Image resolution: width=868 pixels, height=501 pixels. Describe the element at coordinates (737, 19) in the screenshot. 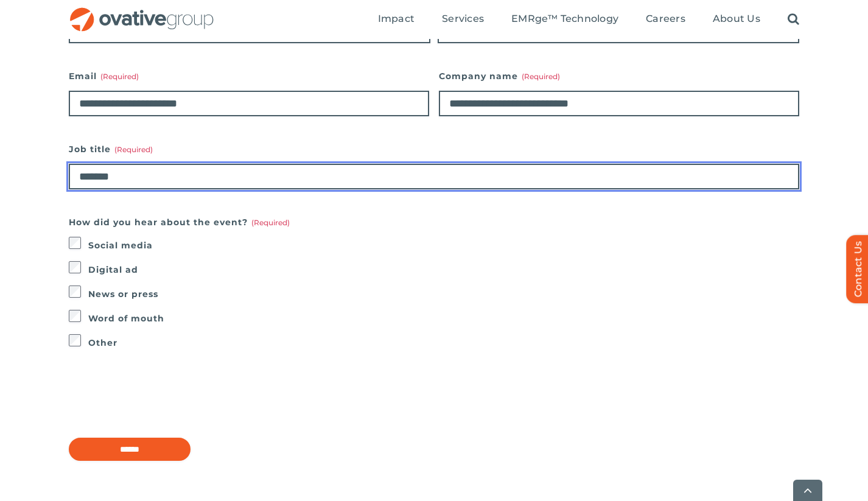

I see `span: About Us` at that location.